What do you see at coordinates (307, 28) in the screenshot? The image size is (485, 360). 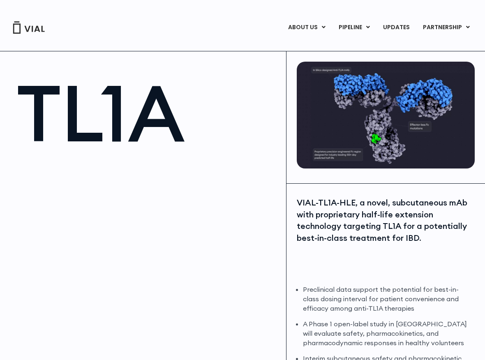 I see `a: ABOUT USMenu Toggle` at bounding box center [307, 28].